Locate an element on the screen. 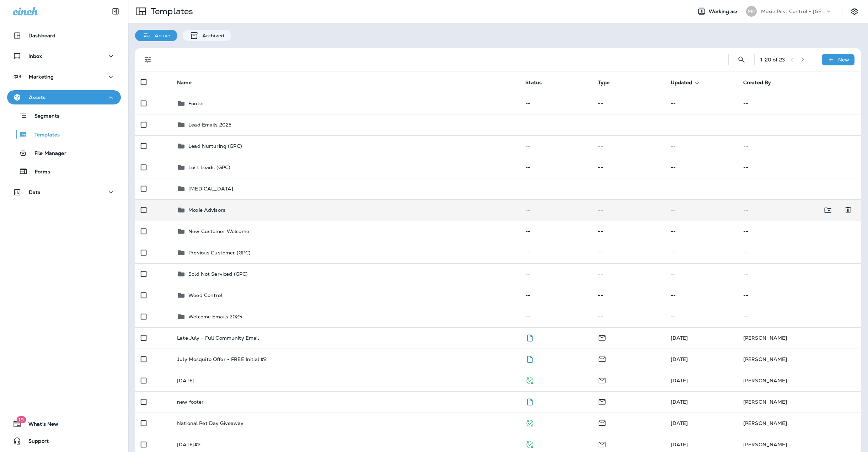  p: Weed Control is located at coordinates (206, 295).